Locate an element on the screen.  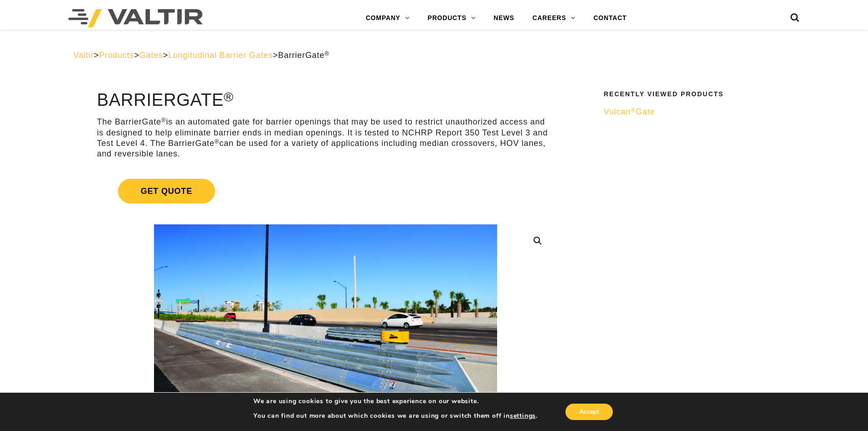
p: You can find out more about which cookies we are using or switch them off in . is located at coordinates (396, 416).